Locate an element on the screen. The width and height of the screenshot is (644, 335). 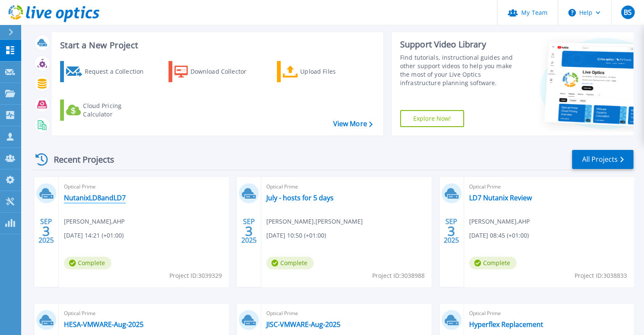
div: Download Collector is located at coordinates (225, 72).